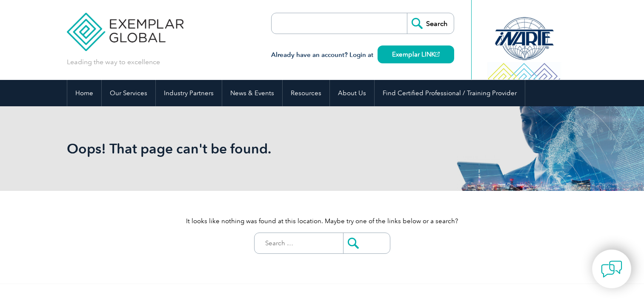  Describe the element at coordinates (188, 93) in the screenshot. I see `a: Industry Partners` at that location.